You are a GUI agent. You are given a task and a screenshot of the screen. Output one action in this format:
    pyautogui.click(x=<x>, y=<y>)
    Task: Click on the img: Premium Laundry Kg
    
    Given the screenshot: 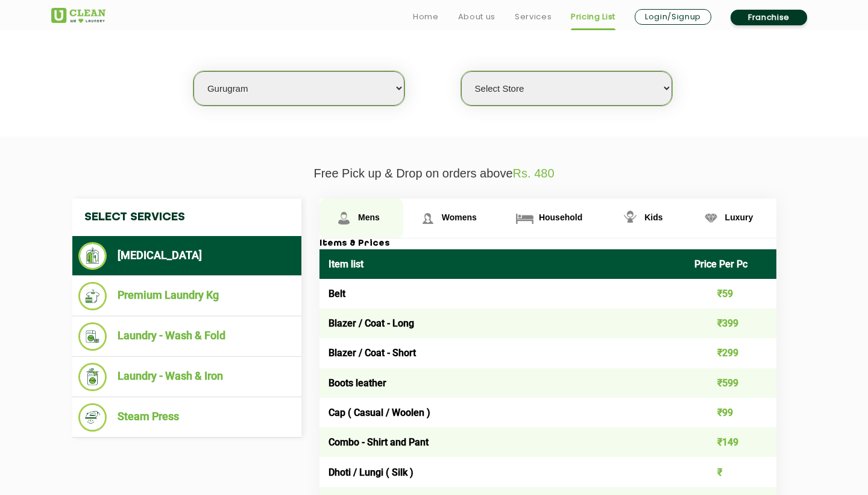 What is the action you would take?
    pyautogui.click(x=92, y=296)
    